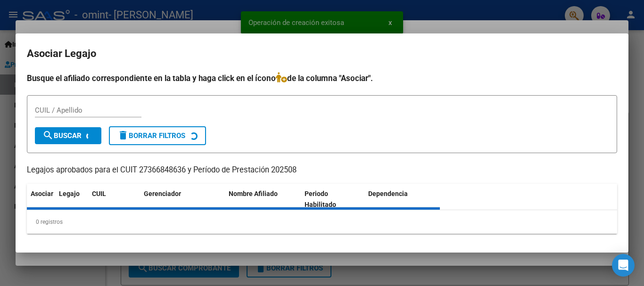 The width and height of the screenshot is (644, 286). I want to click on h4: Busque el afiliado correspondiente en la tabla y haga click en el ícono de la columna "Asociar"., so click(322, 79).